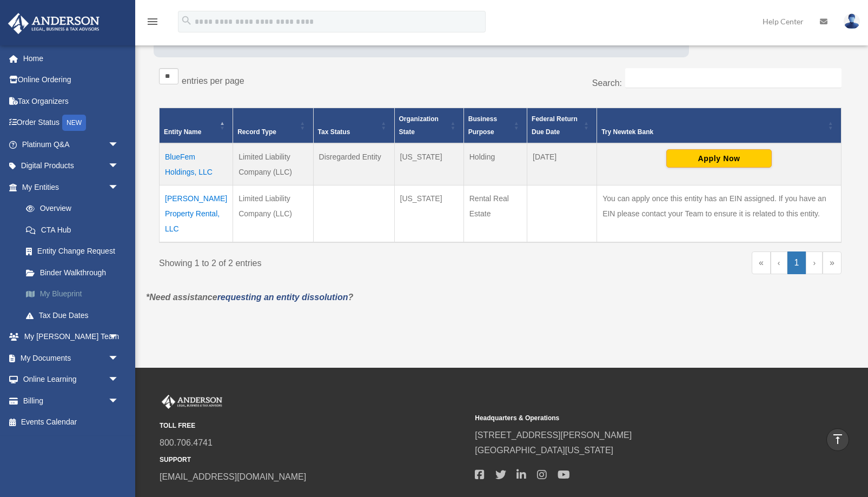 The width and height of the screenshot is (868, 497). What do you see at coordinates (494, 214) in the screenshot?
I see `td: Rental Real Estate` at bounding box center [494, 214].